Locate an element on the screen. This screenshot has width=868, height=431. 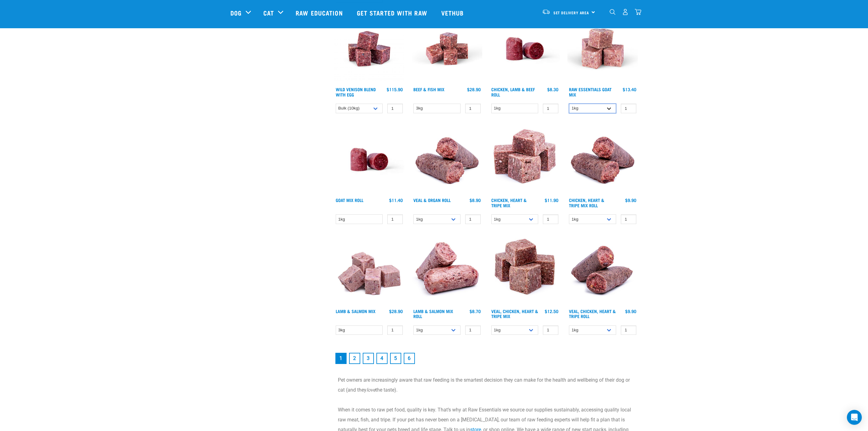
a: Chicken, Lamb & Beef Roll is located at coordinates (513, 92).